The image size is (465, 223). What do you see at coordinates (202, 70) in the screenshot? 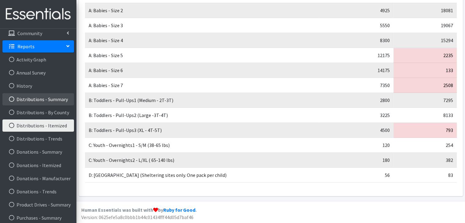
I see `td: A: Babies - Size 6` at bounding box center [202, 70].